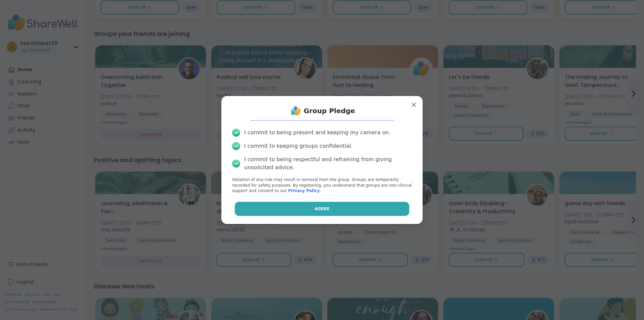 Image resolution: width=644 pixels, height=320 pixels. I want to click on img: ShareWell Logo, so click(296, 111).